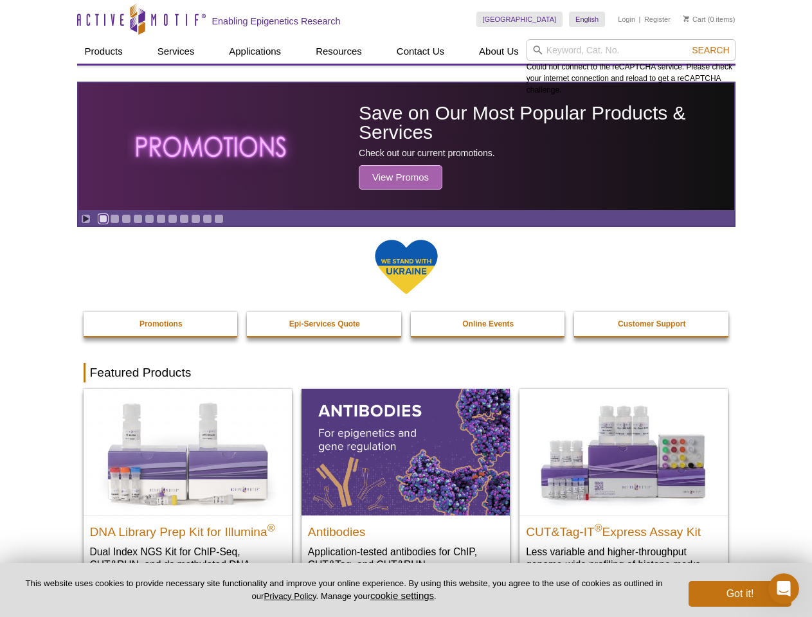 The height and width of the screenshot is (617, 812). Describe the element at coordinates (325, 324) in the screenshot. I see `strong: Epi-Services Quote` at that location.